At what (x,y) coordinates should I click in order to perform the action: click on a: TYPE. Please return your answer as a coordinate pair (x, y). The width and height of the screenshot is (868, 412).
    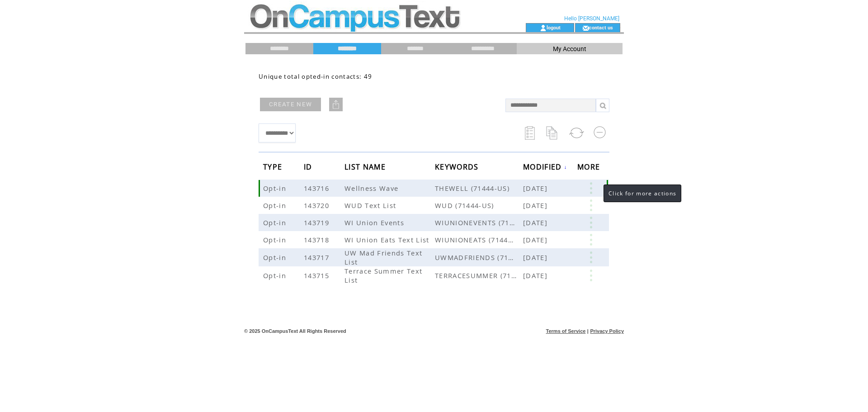
    Looking at the image, I should click on (274, 167).